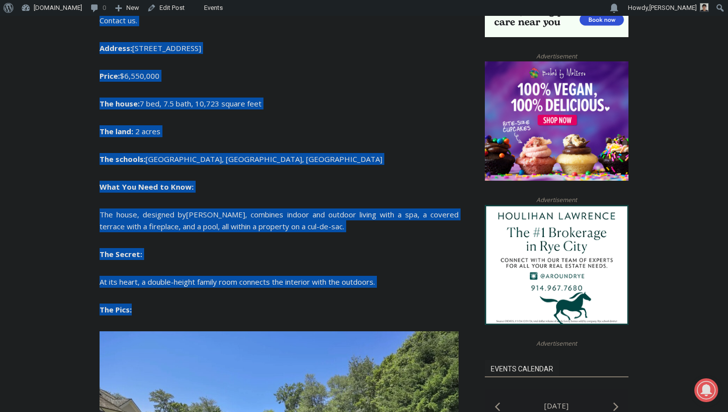 The height and width of the screenshot is (412, 728). Describe the element at coordinates (241, 159) in the screenshot. I see `b: The schools:` at that location.